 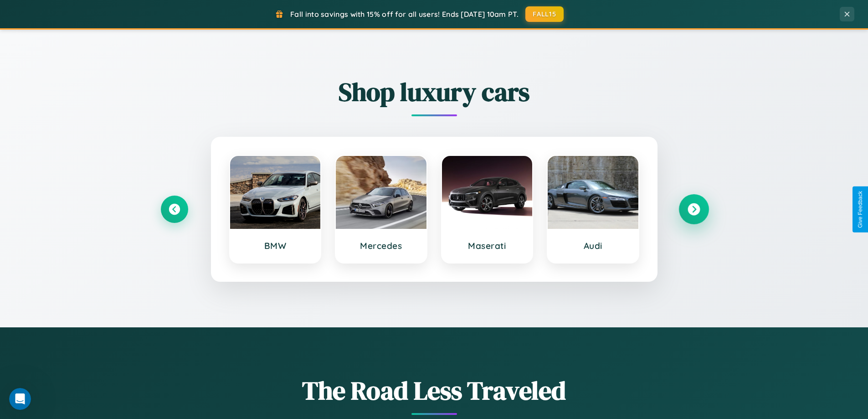 What do you see at coordinates (860, 209) in the screenshot?
I see `div: Give Feedback` at bounding box center [860, 209].